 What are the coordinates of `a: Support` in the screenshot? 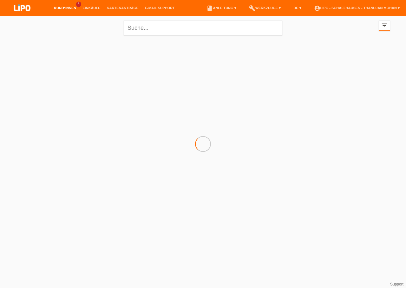 It's located at (397, 285).